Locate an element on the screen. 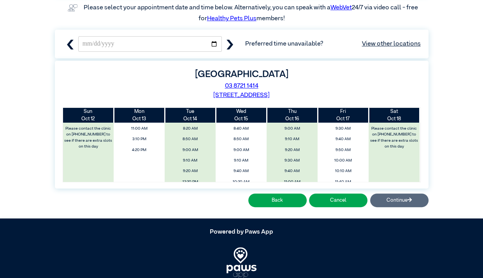 This screenshot has height=278, width=483. th: Oct 16 is located at coordinates (292, 115).